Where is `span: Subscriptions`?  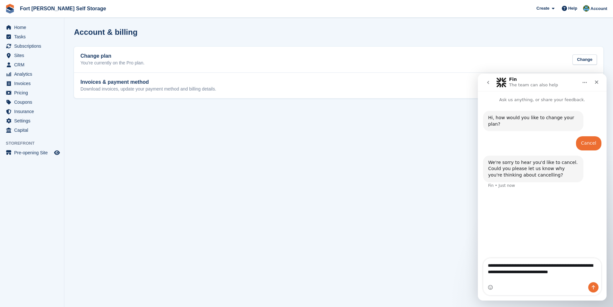
span: Subscriptions is located at coordinates (33, 46).